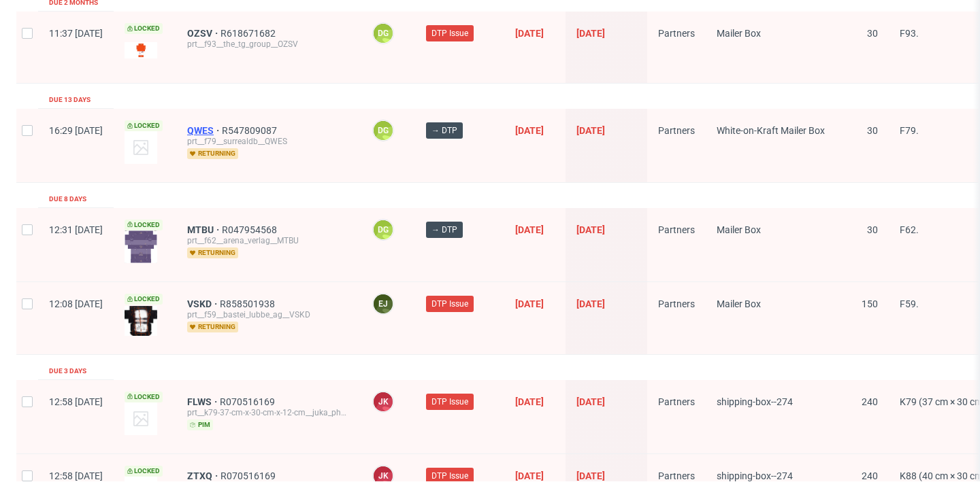 Image resolution: width=980 pixels, height=482 pixels. What do you see at coordinates (67, 199) in the screenshot?
I see `div: Due 8 days` at bounding box center [67, 199].